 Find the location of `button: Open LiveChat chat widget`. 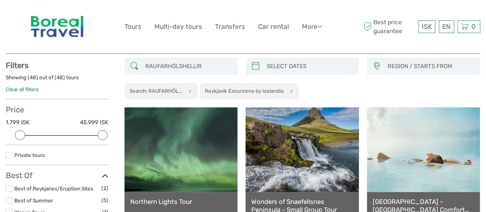

button: Open LiveChat chat widget is located at coordinates (93, 17).